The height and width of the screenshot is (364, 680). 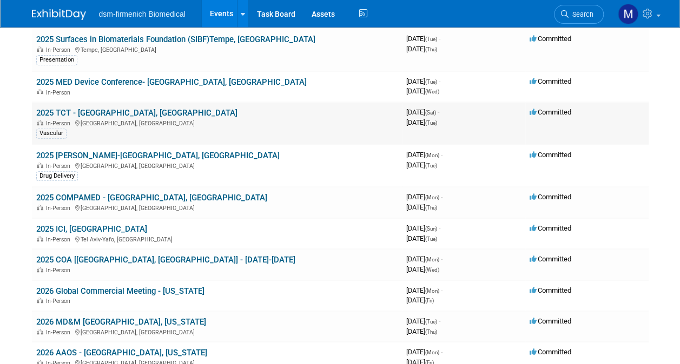 I want to click on span: Search, so click(x=581, y=14).